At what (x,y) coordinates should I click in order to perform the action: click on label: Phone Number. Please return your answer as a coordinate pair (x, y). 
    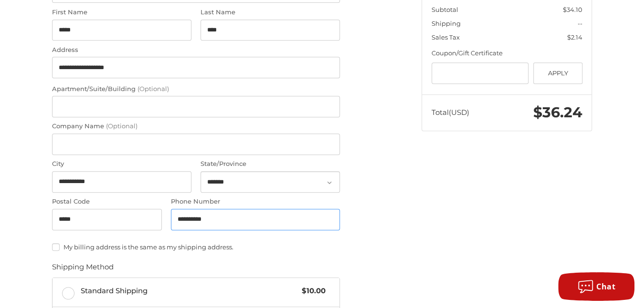
    Looking at the image, I should click on (255, 201).